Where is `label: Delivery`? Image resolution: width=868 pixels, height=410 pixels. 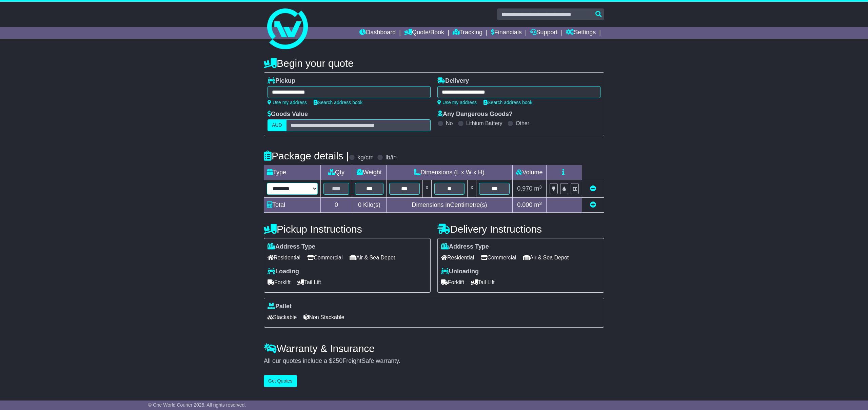 label: Delivery is located at coordinates (453, 81).